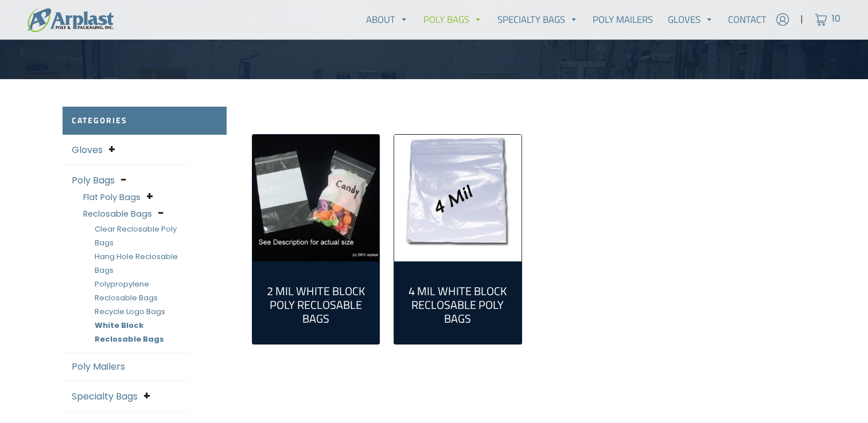 The image size is (868, 423). What do you see at coordinates (135, 236) in the screenshot?
I see `a: Clear Reclosable Poly Bags` at bounding box center [135, 236].